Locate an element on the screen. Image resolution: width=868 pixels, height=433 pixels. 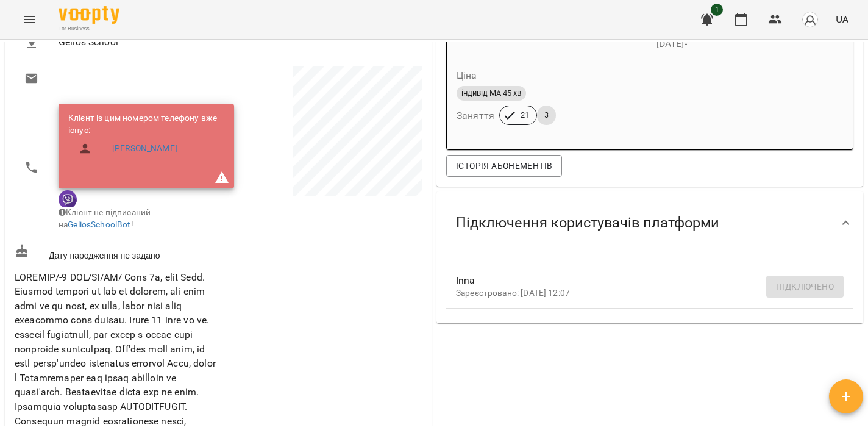
h6: Ціна is located at coordinates (467, 76).